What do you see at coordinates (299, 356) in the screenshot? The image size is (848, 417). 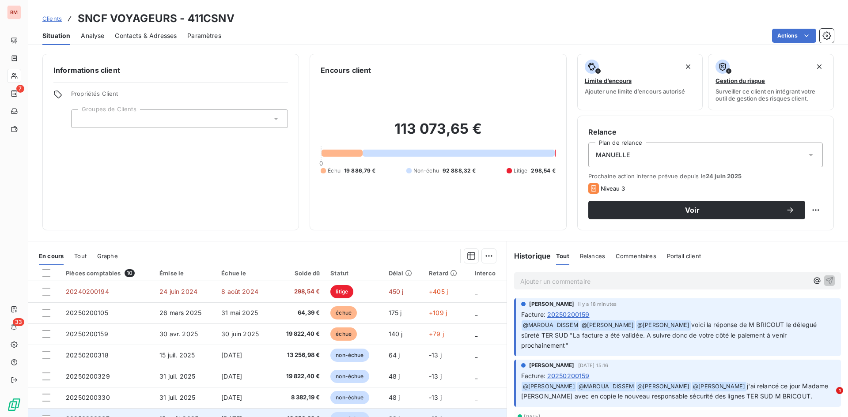 I see `span: 13 256,98 €` at bounding box center [299, 356].